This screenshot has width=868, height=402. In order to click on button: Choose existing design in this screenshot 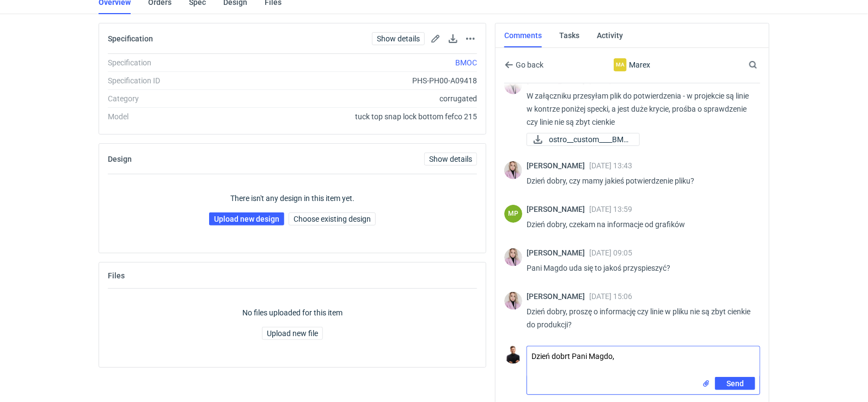, I will do `click(332, 219)`.